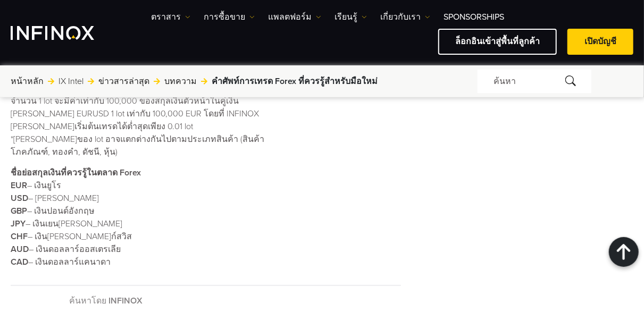 The width and height of the screenshot is (644, 312). I want to click on span: คำศัพท์การเทรด Forex ที่ควรรู้สำหรับมือใหม่, so click(294, 82).